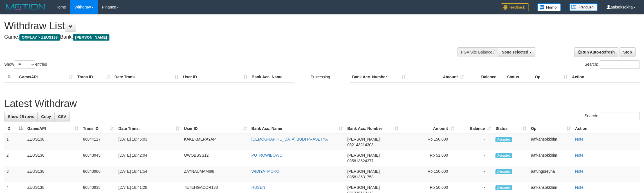 The image size is (644, 193). What do you see at coordinates (216, 174) in the screenshot?
I see `td: ZAYNAUMAMI98` at bounding box center [216, 174].